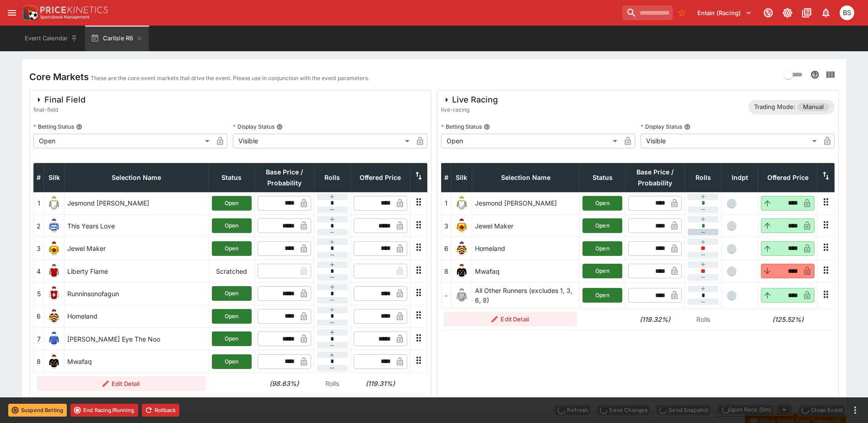 The image size is (868, 423). Describe the element at coordinates (54, 316) in the screenshot. I see `img: runner 6` at that location.